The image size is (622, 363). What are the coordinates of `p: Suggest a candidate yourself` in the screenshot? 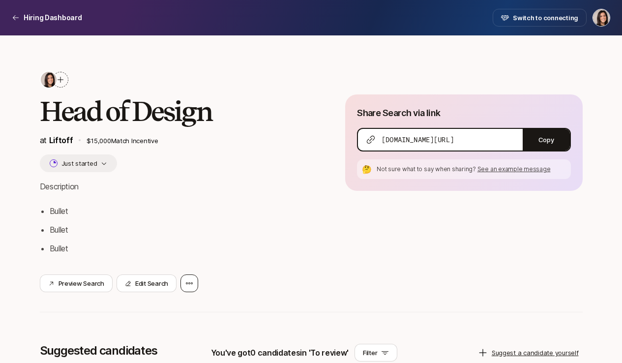 It's located at (535, 353).